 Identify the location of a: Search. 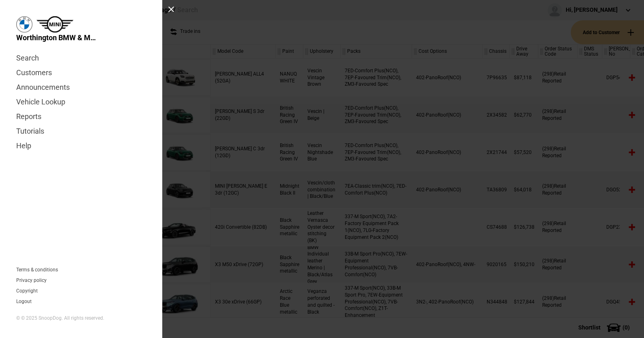
(81, 58).